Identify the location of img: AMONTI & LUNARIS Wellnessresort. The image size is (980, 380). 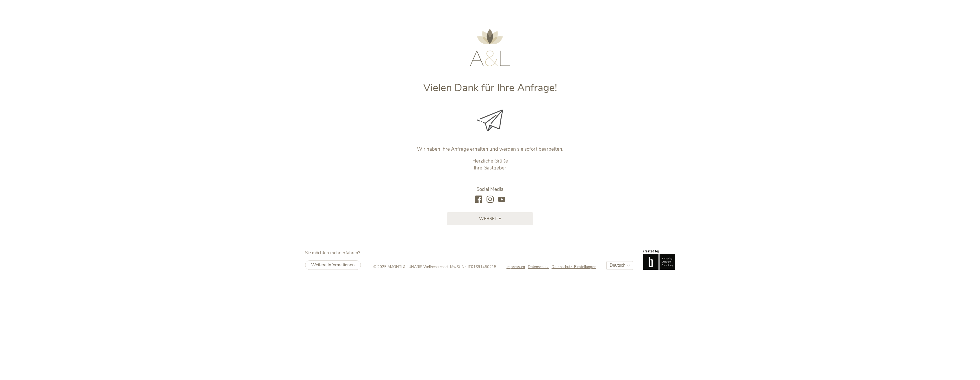
(490, 48).